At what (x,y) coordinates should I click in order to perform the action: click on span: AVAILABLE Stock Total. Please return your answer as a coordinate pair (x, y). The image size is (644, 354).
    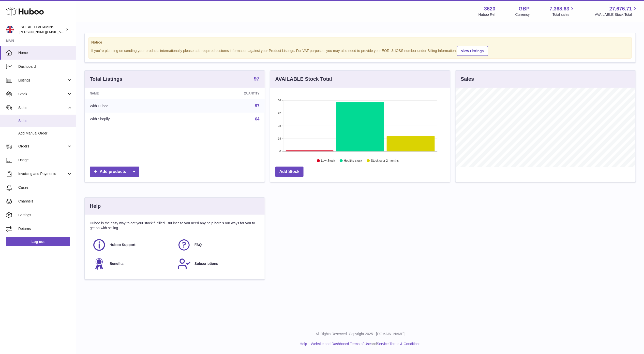
    Looking at the image, I should click on (616, 15).